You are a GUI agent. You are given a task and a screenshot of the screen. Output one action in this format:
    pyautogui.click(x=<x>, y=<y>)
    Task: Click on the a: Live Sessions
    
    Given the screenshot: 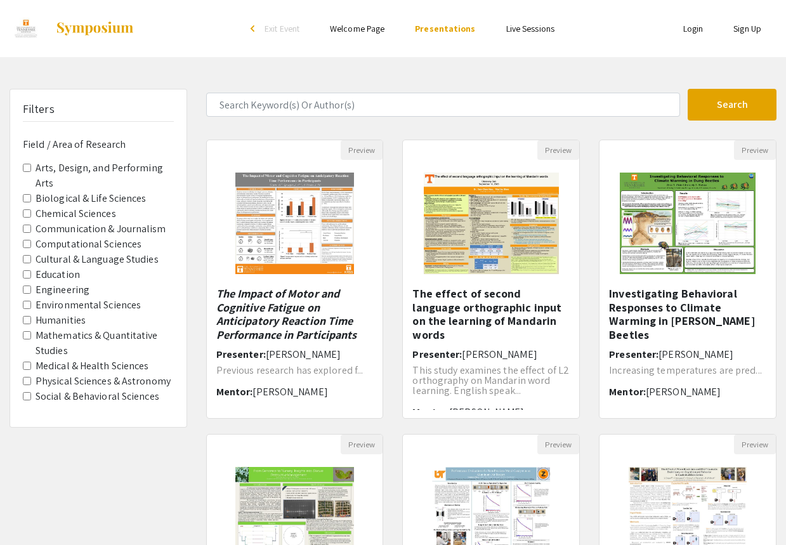 What is the action you would take?
    pyautogui.click(x=531, y=29)
    